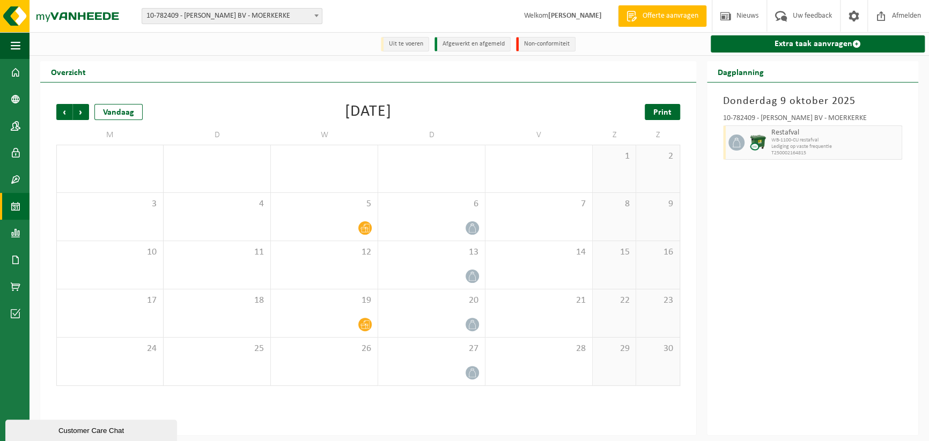 The image size is (929, 441). What do you see at coordinates (405, 44) in the screenshot?
I see `li: Uit te voeren` at bounding box center [405, 44].